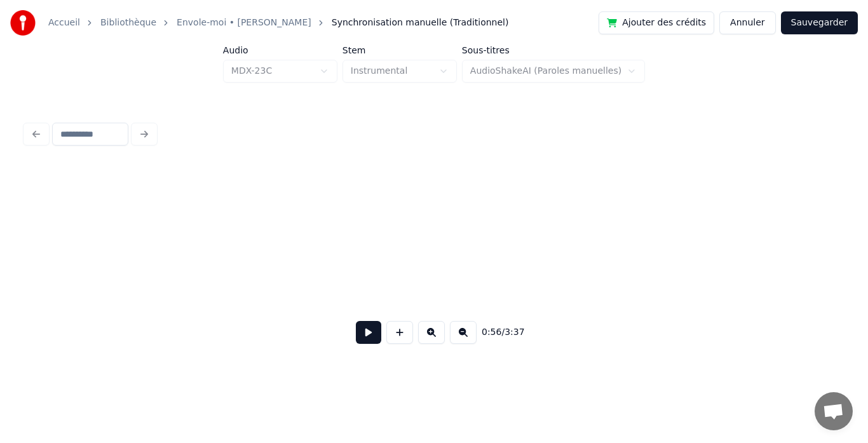 The height and width of the screenshot is (443, 868). I want to click on div: Ouvrir le chat, so click(833, 411).